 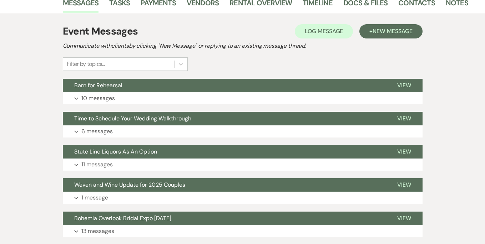 I want to click on span: Barn for Rehearsal, so click(x=98, y=85).